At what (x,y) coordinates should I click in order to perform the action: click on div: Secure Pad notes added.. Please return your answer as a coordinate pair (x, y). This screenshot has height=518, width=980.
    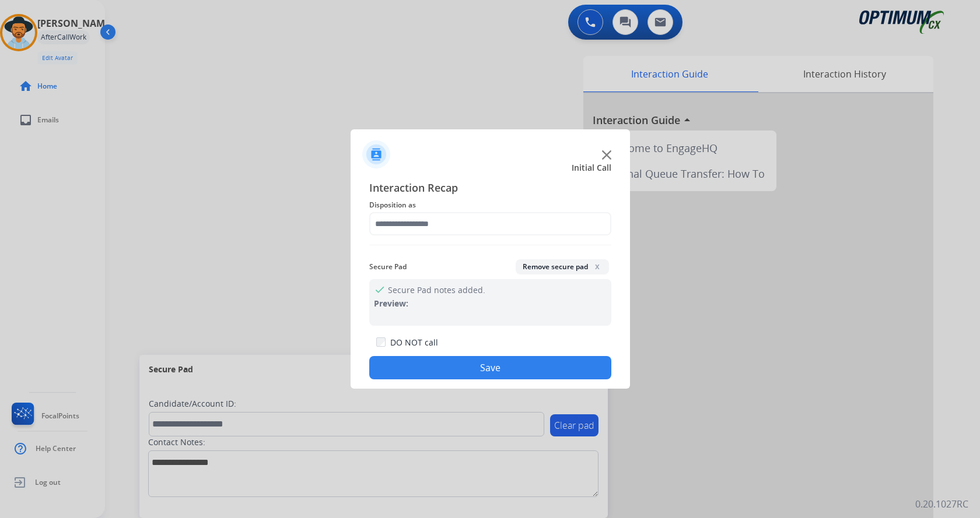
    Looking at the image, I should click on (490, 303).